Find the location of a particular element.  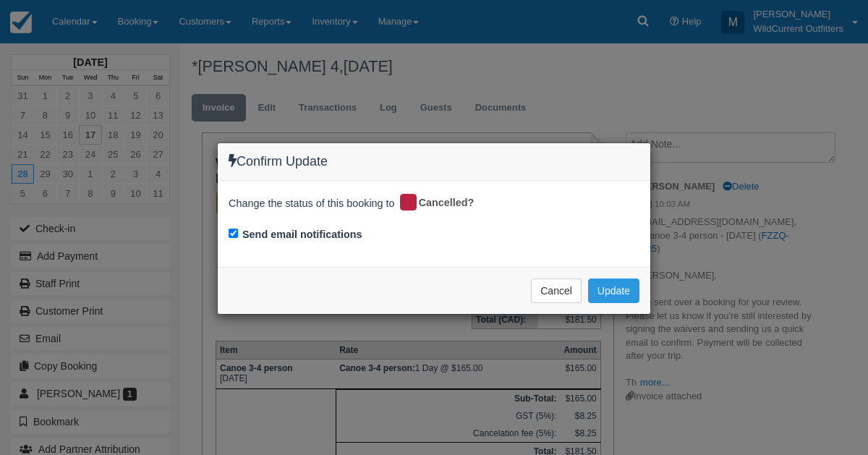

span: Change the status of this booking to is located at coordinates (312, 206).